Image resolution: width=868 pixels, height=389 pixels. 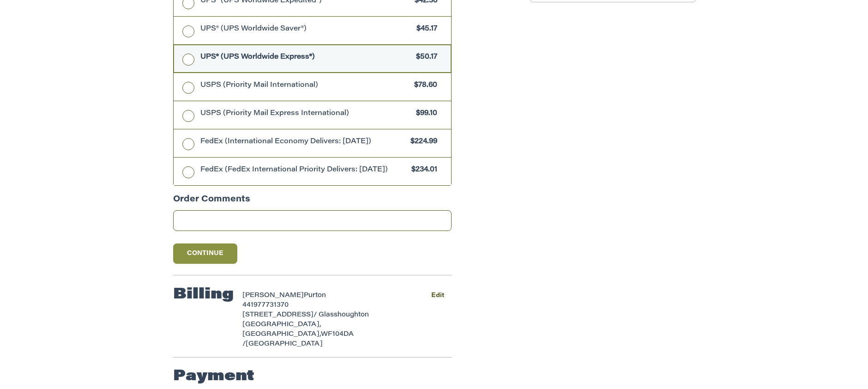 What do you see at coordinates (438, 295) in the screenshot?
I see `button: Edit` at bounding box center [438, 295].